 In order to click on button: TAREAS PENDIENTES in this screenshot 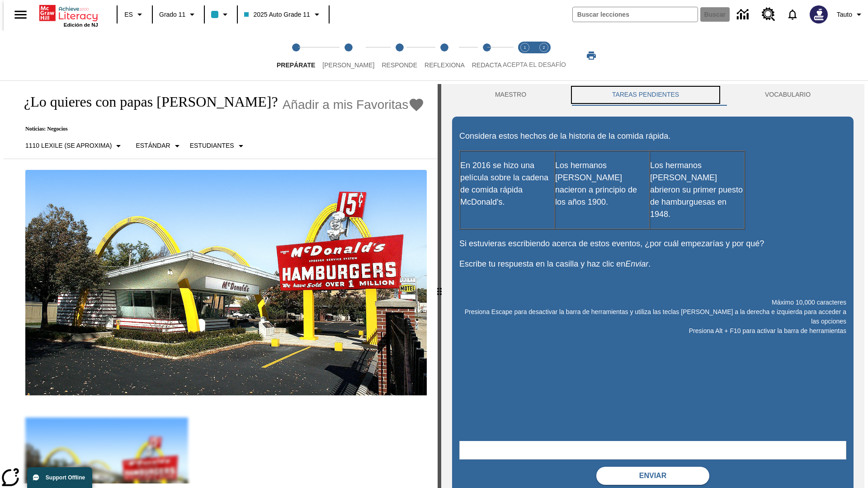, I will do `click(646, 95)`.